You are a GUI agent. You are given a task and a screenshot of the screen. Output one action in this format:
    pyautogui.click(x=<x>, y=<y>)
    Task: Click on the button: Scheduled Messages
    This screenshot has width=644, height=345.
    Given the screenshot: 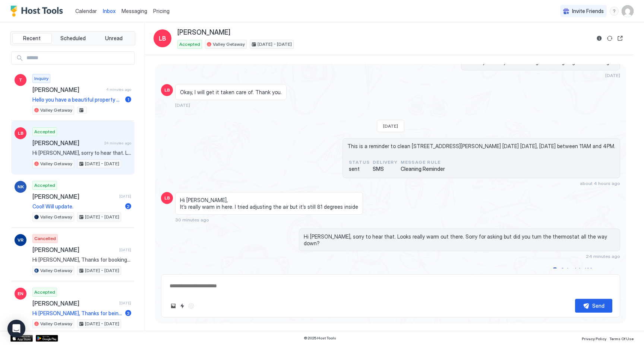 What is the action you would take?
    pyautogui.click(x=585, y=270)
    